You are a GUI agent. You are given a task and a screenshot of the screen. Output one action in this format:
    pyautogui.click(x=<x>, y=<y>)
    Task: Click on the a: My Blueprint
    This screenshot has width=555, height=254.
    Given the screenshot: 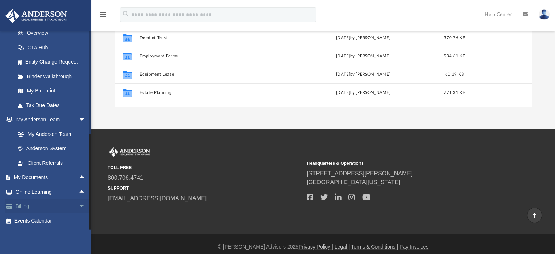 What is the action you would take?
    pyautogui.click(x=51, y=91)
    